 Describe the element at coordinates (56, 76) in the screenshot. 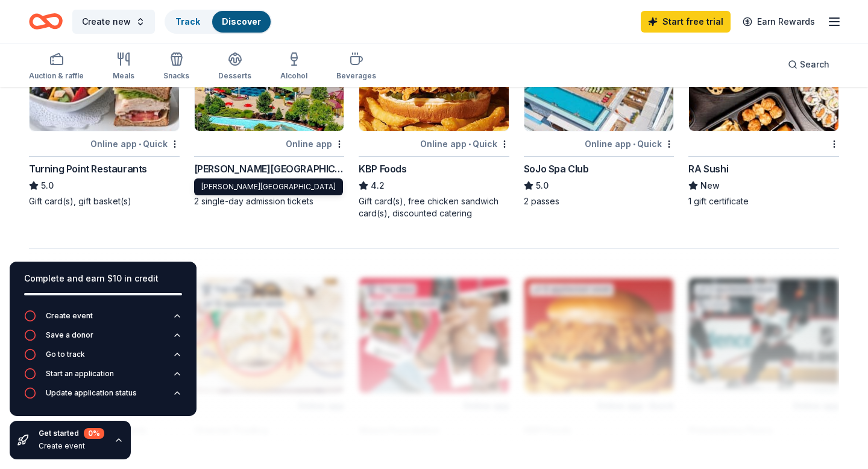

I see `div: Auction & raffle` at that location.